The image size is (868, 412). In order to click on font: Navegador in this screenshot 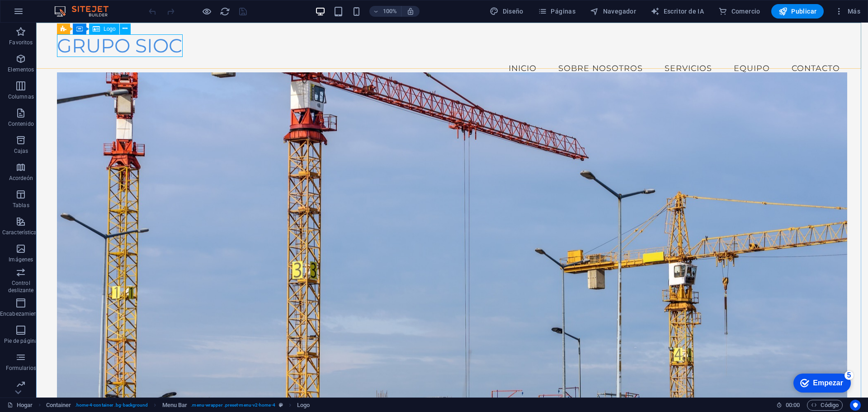, I will do `click(620, 12)`.